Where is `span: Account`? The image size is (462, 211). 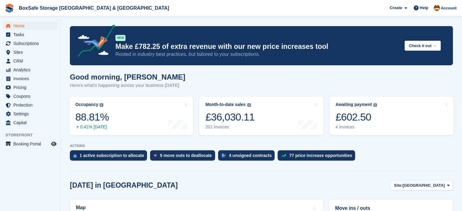
span: Account is located at coordinates (449, 8).